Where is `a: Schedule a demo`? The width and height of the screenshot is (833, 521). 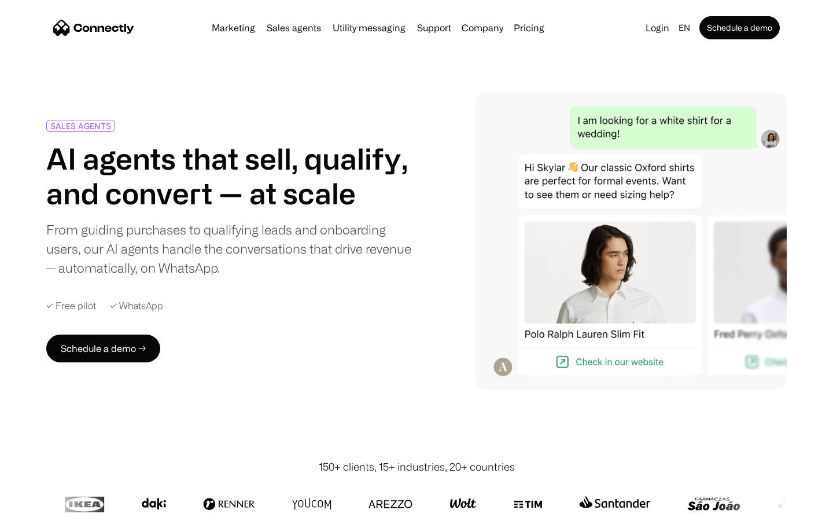 a: Schedule a demo is located at coordinates (739, 28).